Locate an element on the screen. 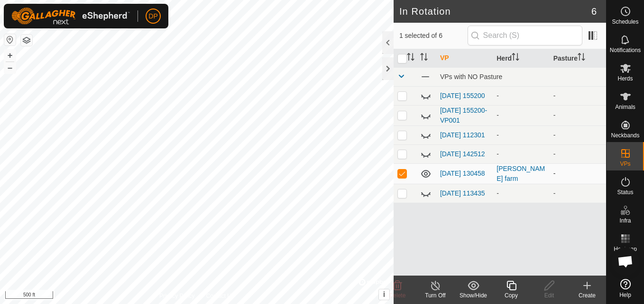 The width and height of the screenshot is (644, 304). button: Map Layers is located at coordinates (27, 40).